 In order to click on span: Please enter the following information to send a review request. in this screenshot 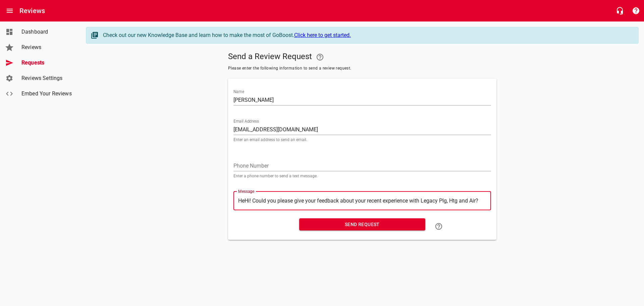, I will do `click(362, 69)`.